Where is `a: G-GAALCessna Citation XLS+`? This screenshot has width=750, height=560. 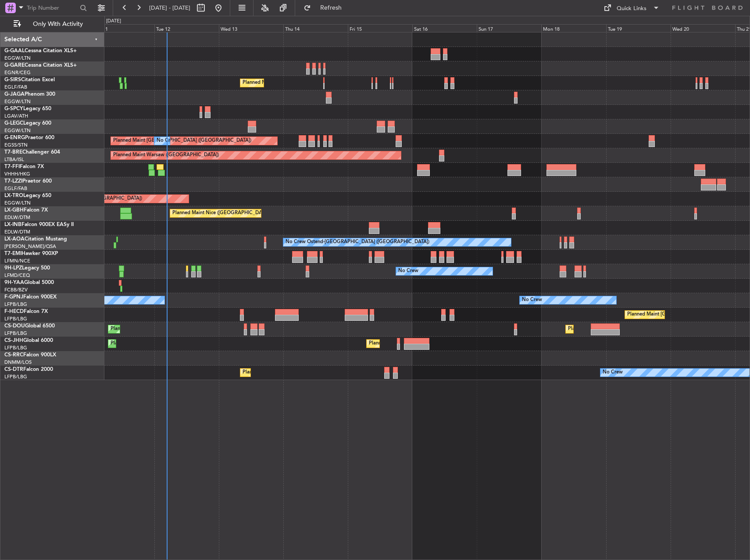
a: G-GAALCessna Citation XLS+ is located at coordinates (40, 51).